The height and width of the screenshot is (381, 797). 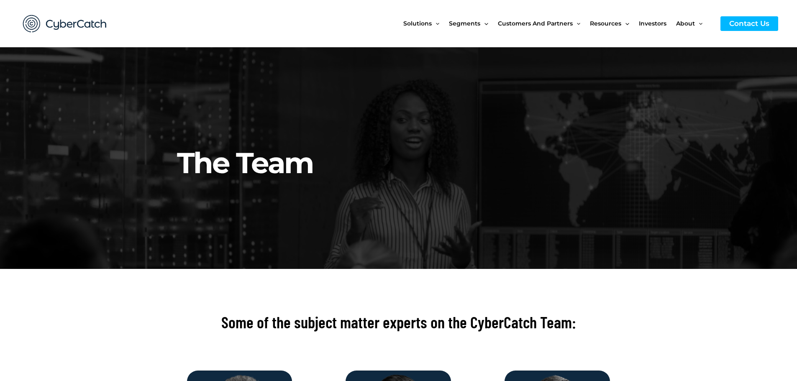 What do you see at coordinates (749, 23) in the screenshot?
I see `a: Contact Us` at bounding box center [749, 23].